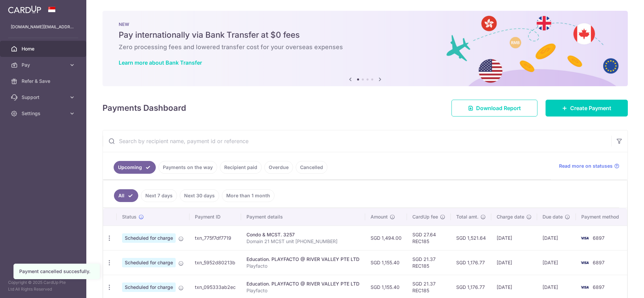 The height and width of the screenshot is (298, 644). I want to click on a: Next 30 days, so click(199, 196).